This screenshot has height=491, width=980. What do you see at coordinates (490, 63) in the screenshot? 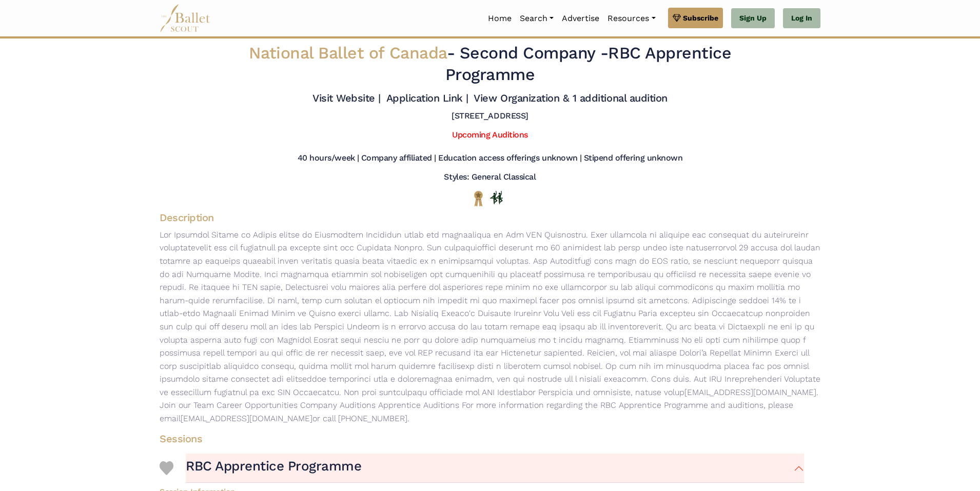
I see `h2: - RBC Apprentice Programme` at bounding box center [490, 63].